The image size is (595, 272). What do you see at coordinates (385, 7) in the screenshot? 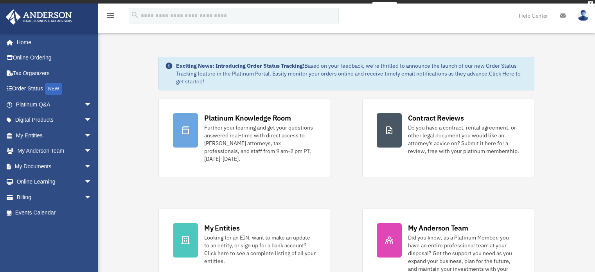
I see `a: survey` at bounding box center [385, 7].